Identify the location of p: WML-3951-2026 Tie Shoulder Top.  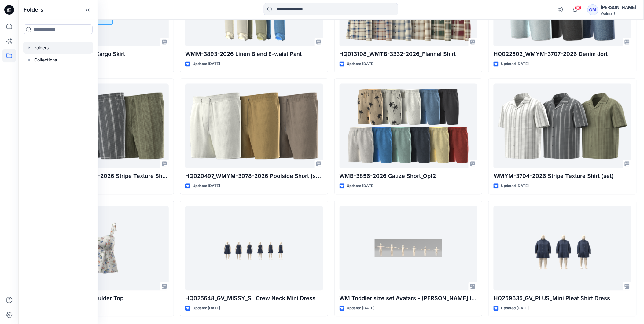
(100, 298).